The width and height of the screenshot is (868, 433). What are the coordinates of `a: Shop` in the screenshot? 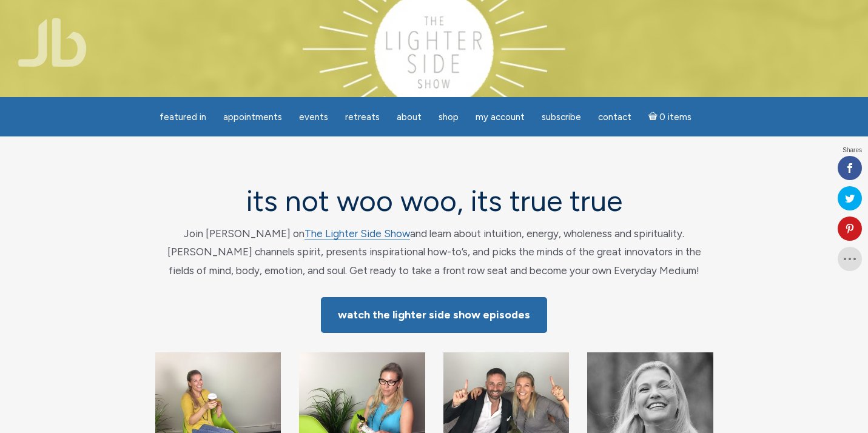 It's located at (448, 117).